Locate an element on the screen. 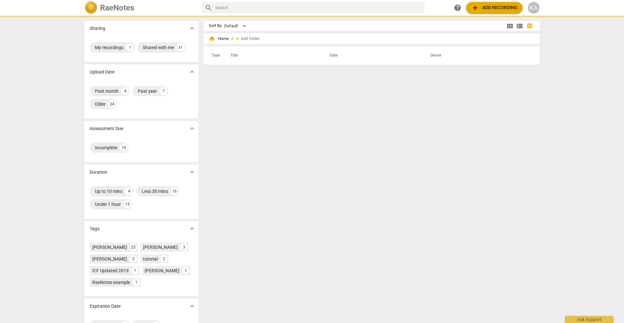  span: search is located at coordinates (209, 8).